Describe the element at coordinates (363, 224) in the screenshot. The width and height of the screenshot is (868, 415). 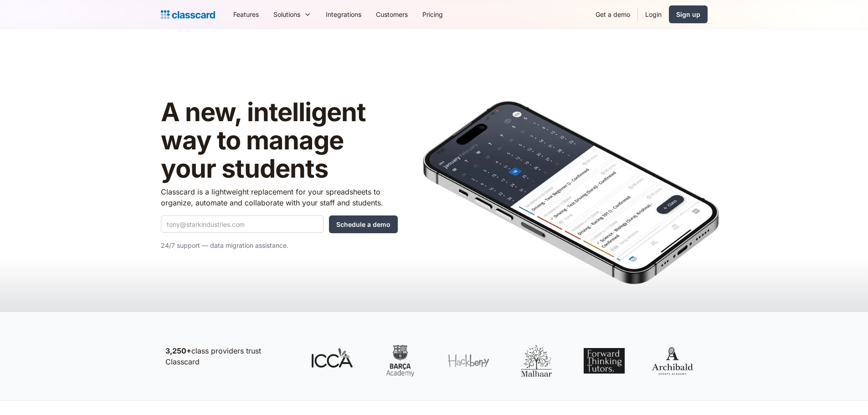
I see `input: Schedule a demo` at that location.